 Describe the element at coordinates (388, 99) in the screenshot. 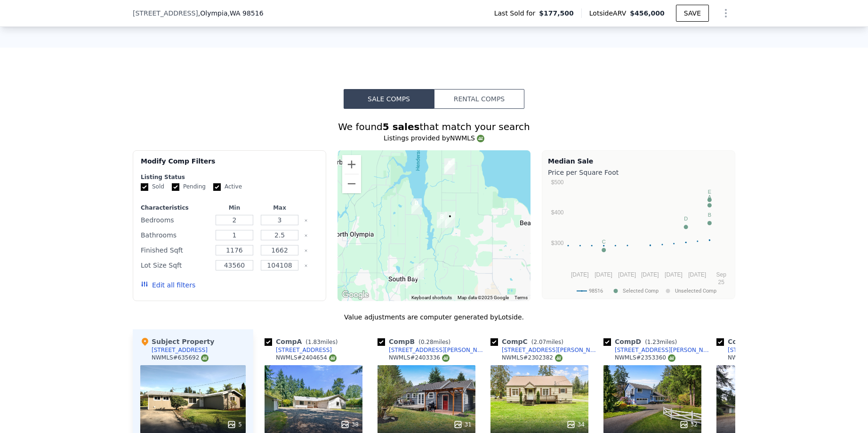

I see `button: Sale Comps` at that location.